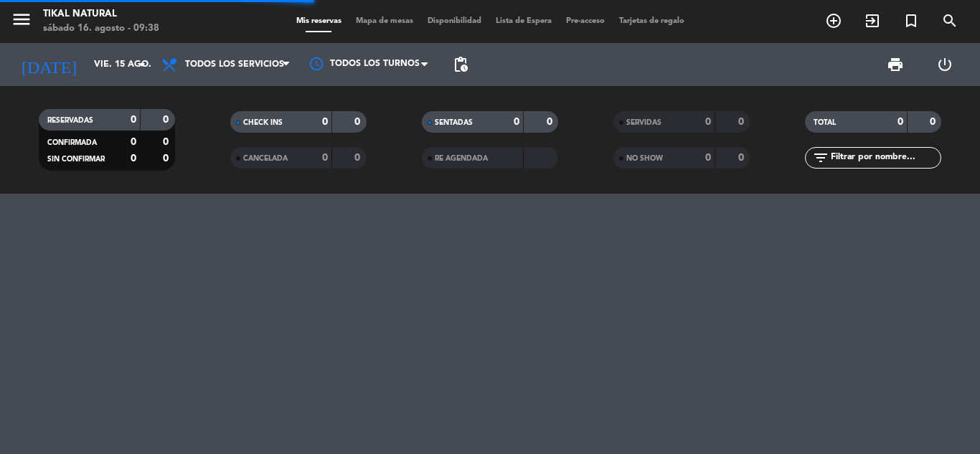 The image size is (980, 454). I want to click on i: search, so click(950, 20).